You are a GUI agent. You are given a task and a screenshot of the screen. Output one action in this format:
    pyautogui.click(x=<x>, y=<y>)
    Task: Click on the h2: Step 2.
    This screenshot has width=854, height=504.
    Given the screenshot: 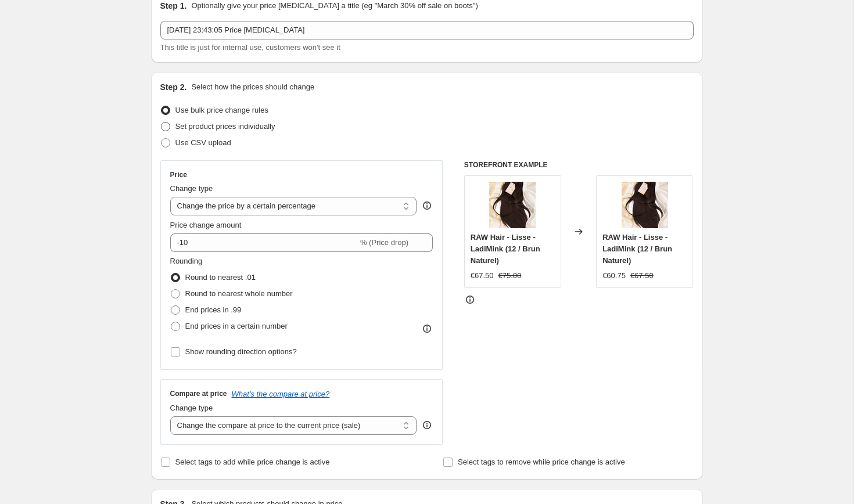 What is the action you would take?
    pyautogui.click(x=174, y=87)
    